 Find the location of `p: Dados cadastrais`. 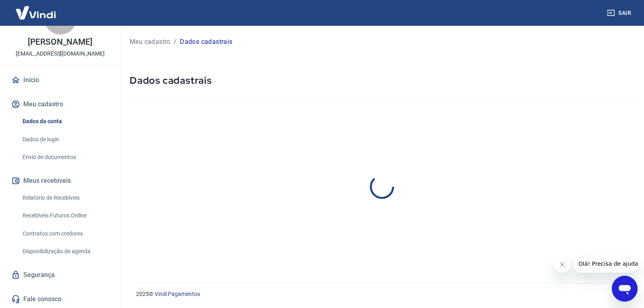

p: Dados cadastrais is located at coordinates (206, 42).